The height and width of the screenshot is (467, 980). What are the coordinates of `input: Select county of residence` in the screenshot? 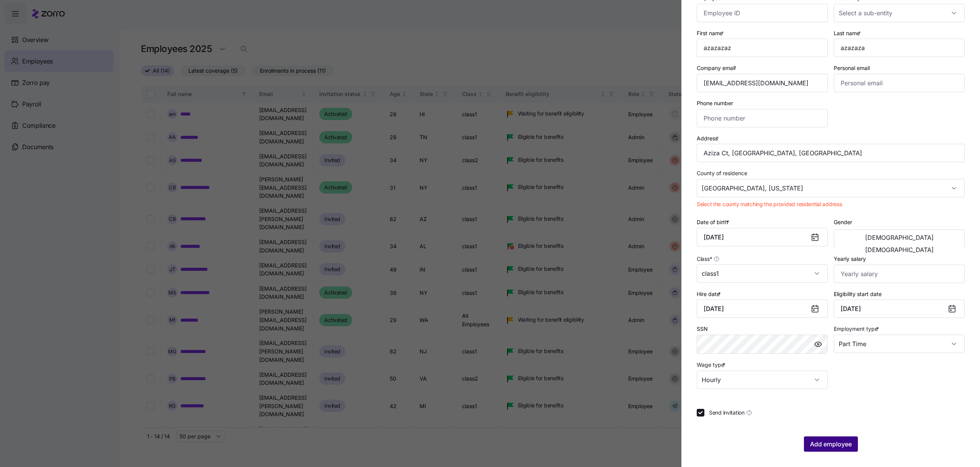 It's located at (831, 188).